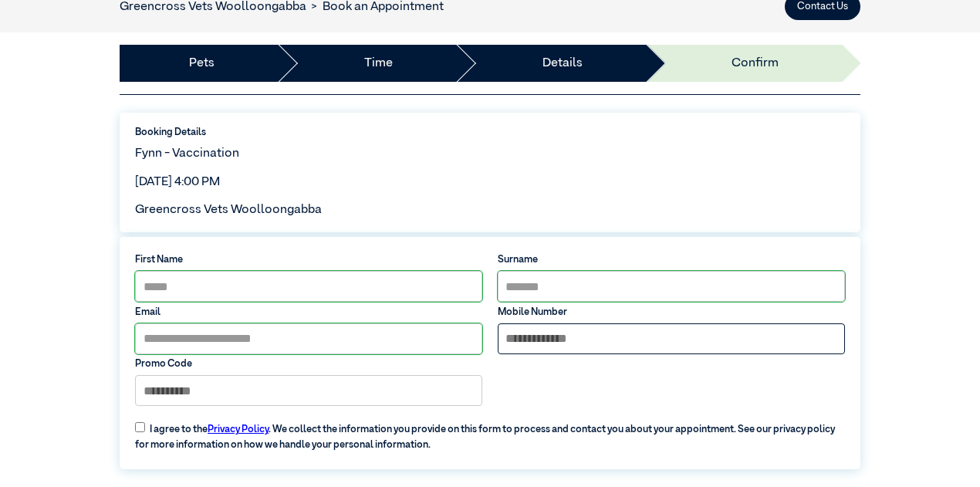 Image resolution: width=980 pixels, height=487 pixels. I want to click on label: I agree to the . We collect the information you provide on this form to process and contact you a..., so click(489, 433).